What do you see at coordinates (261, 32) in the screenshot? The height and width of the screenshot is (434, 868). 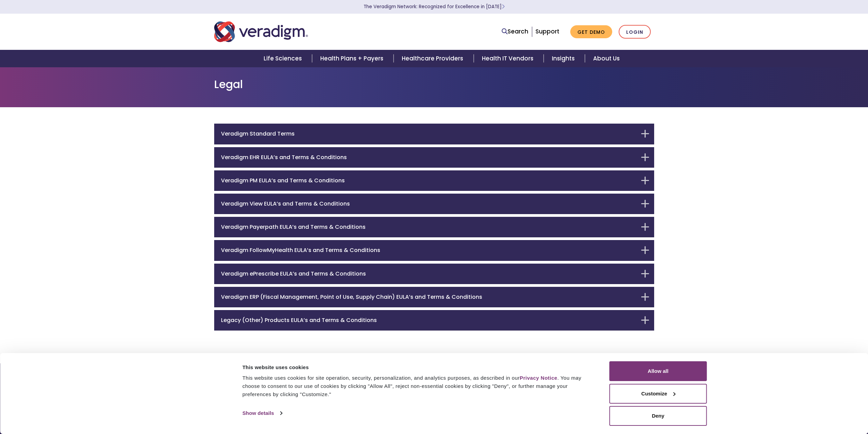 I see `a: Veradigm logo` at bounding box center [261, 32].